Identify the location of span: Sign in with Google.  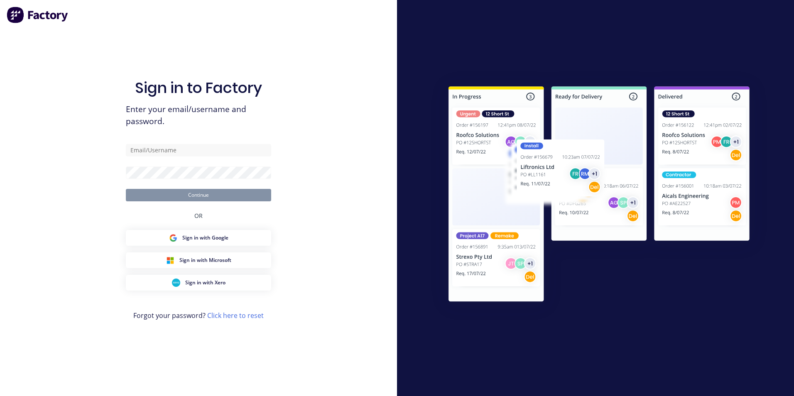
(205, 238).